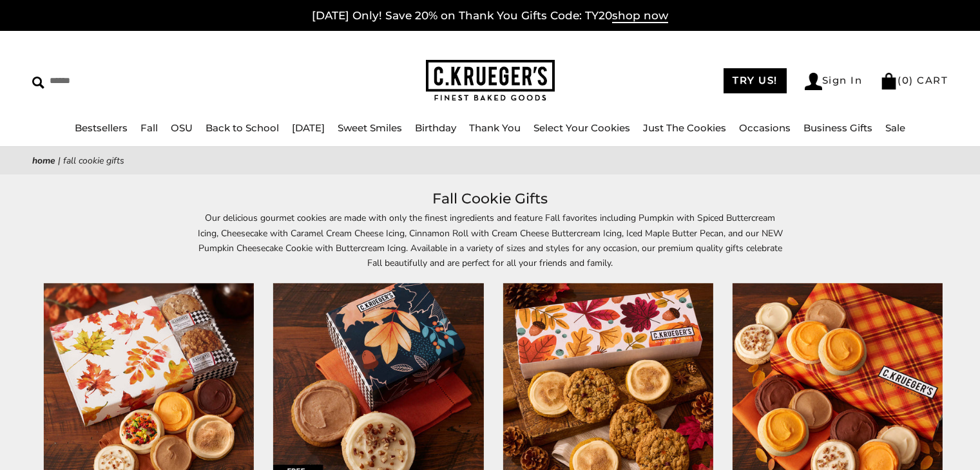 Image resolution: width=980 pixels, height=470 pixels. Describe the element at coordinates (490, 199) in the screenshot. I see `h1: Fall Cookie Gifts` at that location.